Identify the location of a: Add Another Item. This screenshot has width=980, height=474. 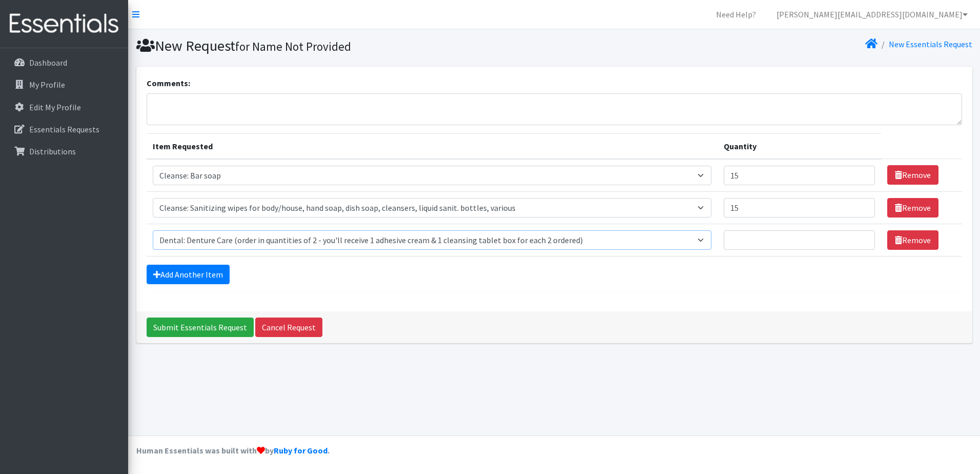
(188, 275).